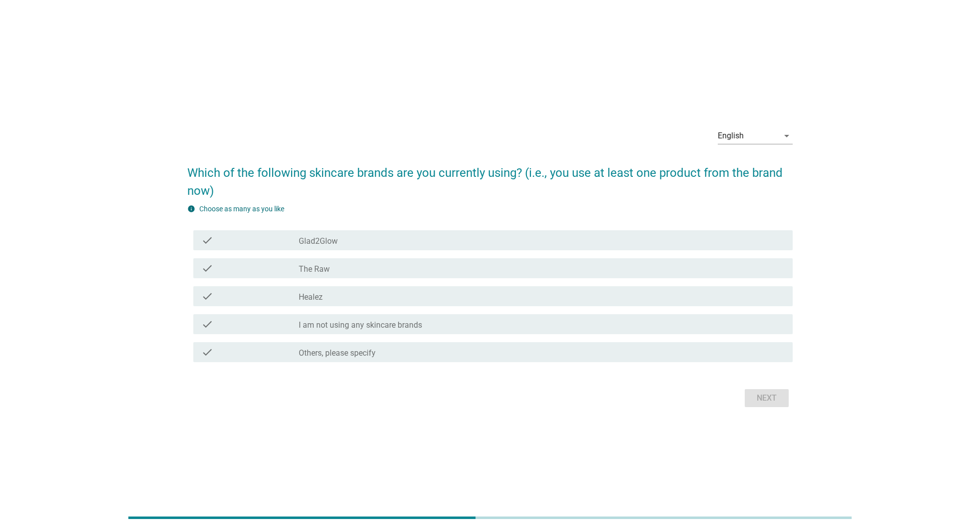  What do you see at coordinates (314, 269) in the screenshot?
I see `label: The Raw` at bounding box center [314, 269].